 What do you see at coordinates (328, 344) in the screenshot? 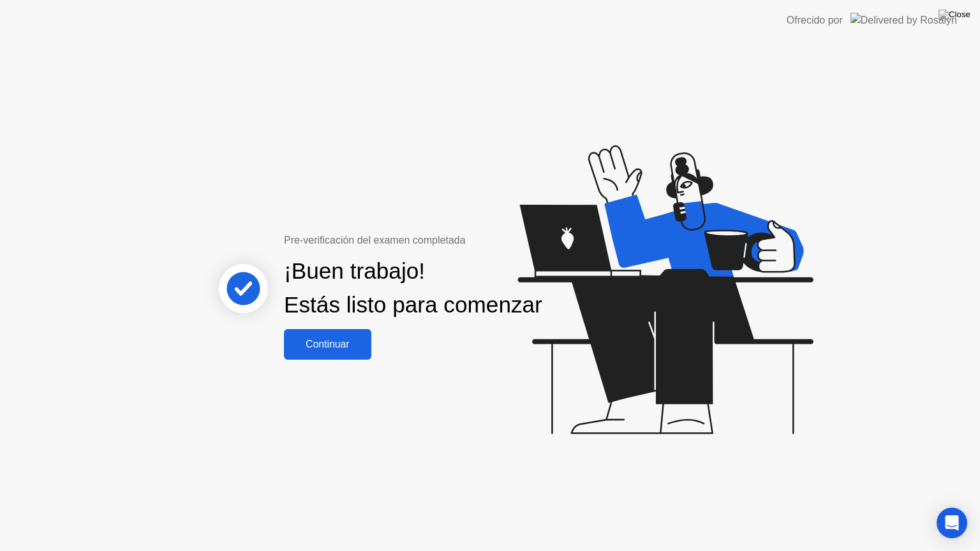
I see `button: Continuar` at bounding box center [328, 344].